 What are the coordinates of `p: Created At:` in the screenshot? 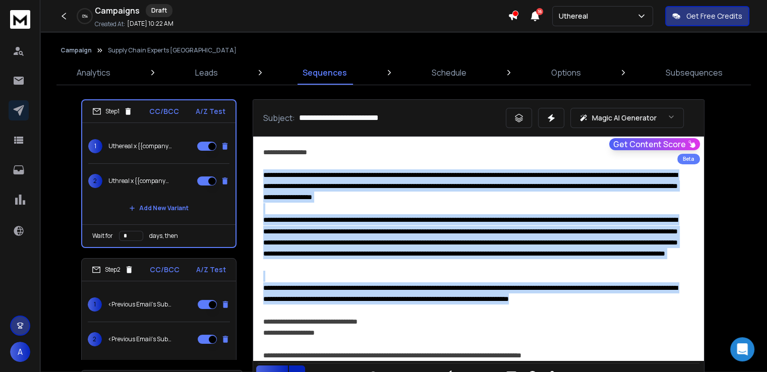 It's located at (110, 24).